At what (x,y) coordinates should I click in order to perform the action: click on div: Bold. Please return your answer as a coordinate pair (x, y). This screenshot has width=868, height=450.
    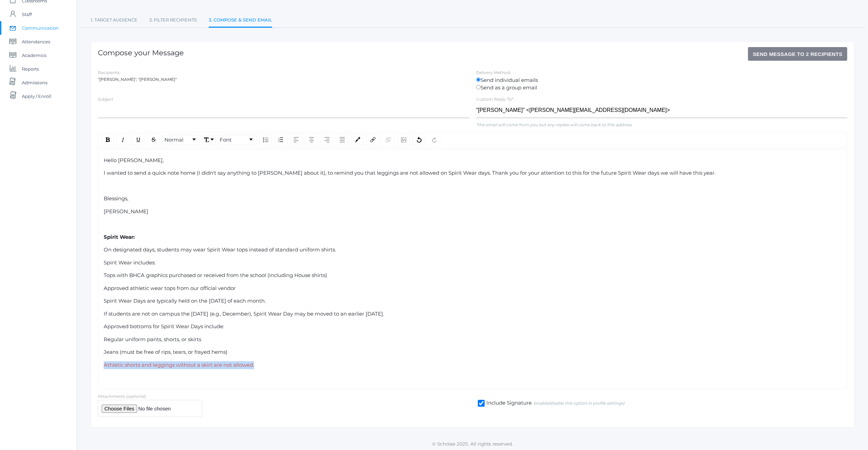
    Looking at the image, I should click on (107, 140).